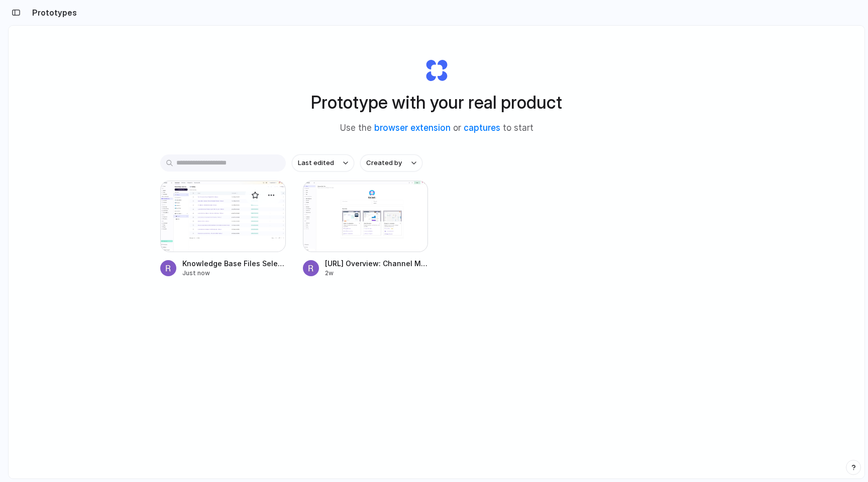 The width and height of the screenshot is (868, 482). I want to click on a: captures, so click(482, 128).